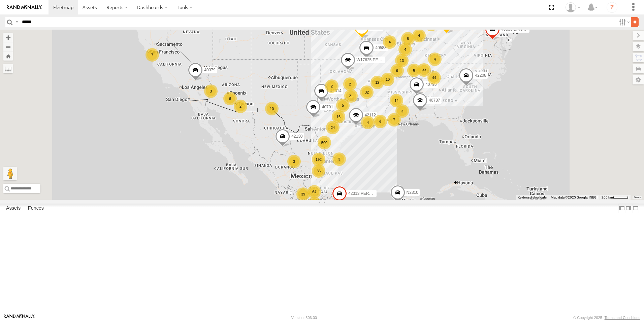  What do you see at coordinates (333, 128) in the screenshot?
I see `div: 24` at bounding box center [333, 128].